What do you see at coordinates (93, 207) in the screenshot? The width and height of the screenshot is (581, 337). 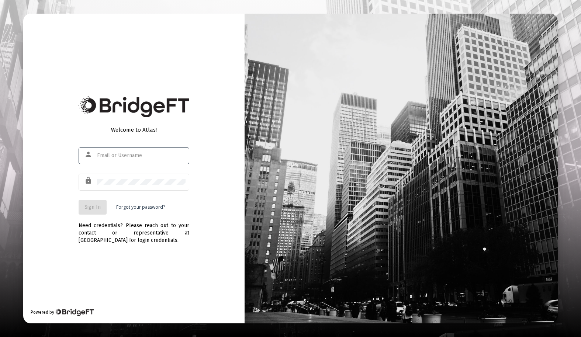 I see `button: Sign In` at bounding box center [93, 207].